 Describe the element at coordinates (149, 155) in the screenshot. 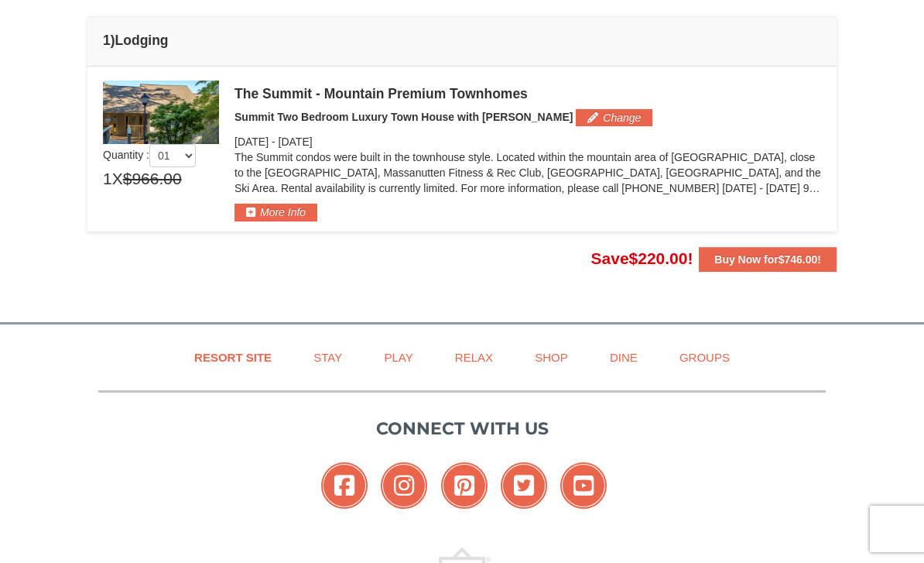

I see `span: Quantity :` at that location.